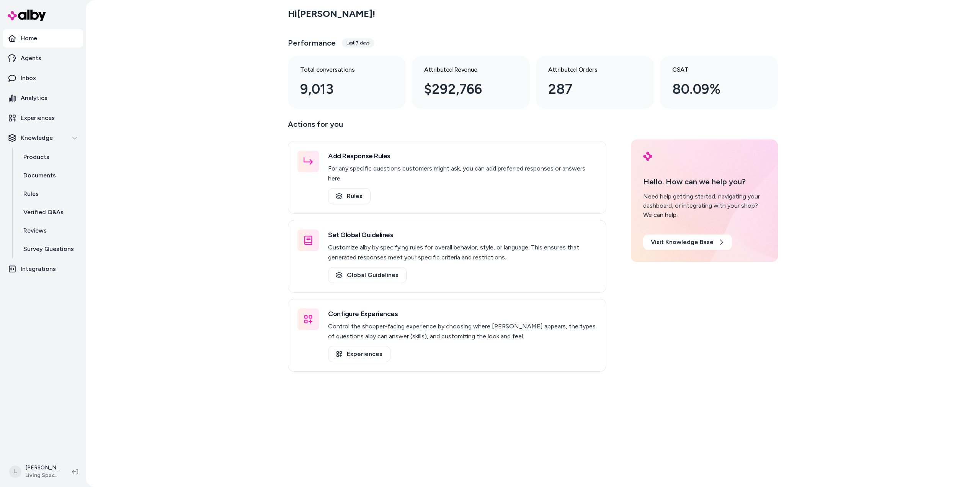 This screenshot has height=487, width=980. I want to click on span: L, so click(15, 471).